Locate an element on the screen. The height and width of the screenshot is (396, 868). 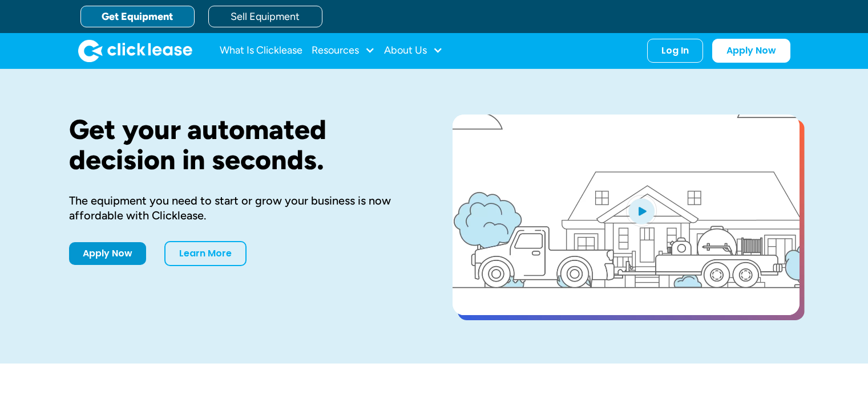
a: Sell Equipment is located at coordinates (266, 17).